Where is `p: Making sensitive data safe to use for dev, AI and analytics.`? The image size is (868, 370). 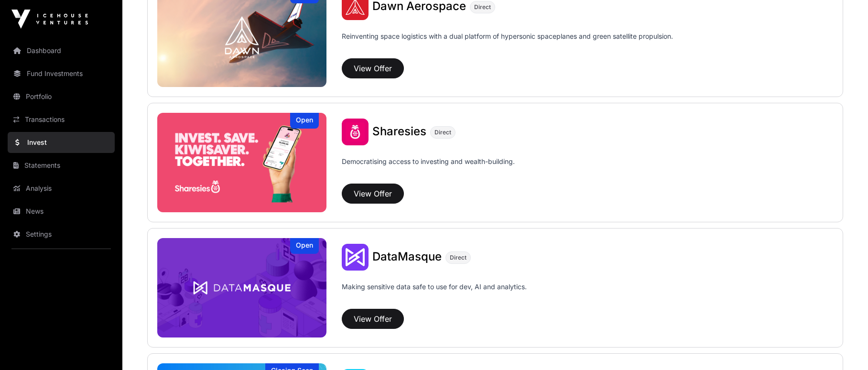 p: Making sensitive data safe to use for dev, AI and analytics. is located at coordinates (434, 294).